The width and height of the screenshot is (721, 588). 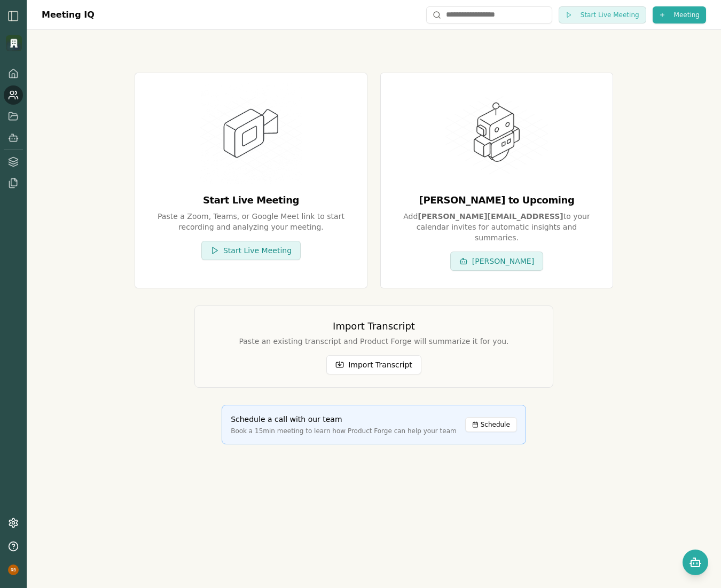 I want to click on img: Invite Smith to Upcoming, so click(x=496, y=133).